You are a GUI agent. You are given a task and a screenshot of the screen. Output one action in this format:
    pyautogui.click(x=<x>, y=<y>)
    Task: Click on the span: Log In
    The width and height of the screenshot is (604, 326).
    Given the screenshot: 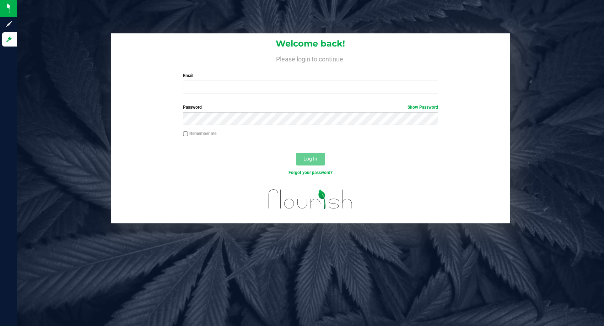 What is the action you would take?
    pyautogui.click(x=310, y=159)
    